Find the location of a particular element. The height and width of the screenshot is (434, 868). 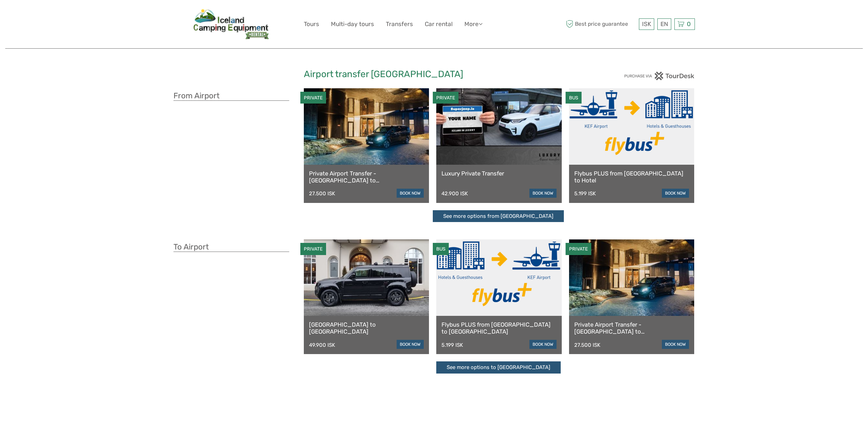

a: Multi-day tours is located at coordinates (352, 24).